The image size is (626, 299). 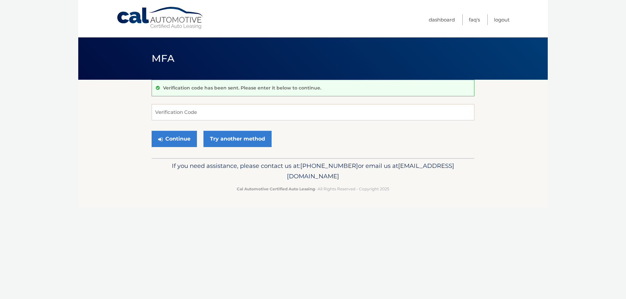 I want to click on span: MFA, so click(x=163, y=58).